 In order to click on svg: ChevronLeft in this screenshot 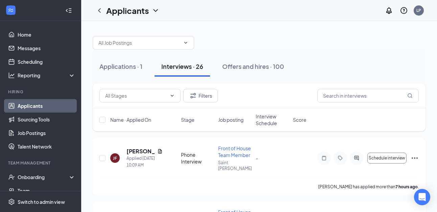, I will do `click(100, 10)`.